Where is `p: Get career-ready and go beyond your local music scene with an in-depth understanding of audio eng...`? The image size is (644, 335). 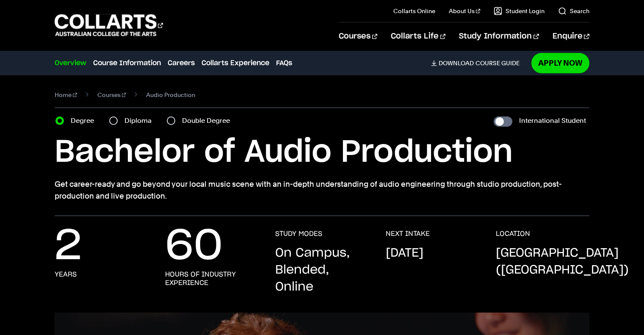
p: Get career-ready and go beyond your local music scene with an in-depth understanding of audio eng... is located at coordinates (322, 190).